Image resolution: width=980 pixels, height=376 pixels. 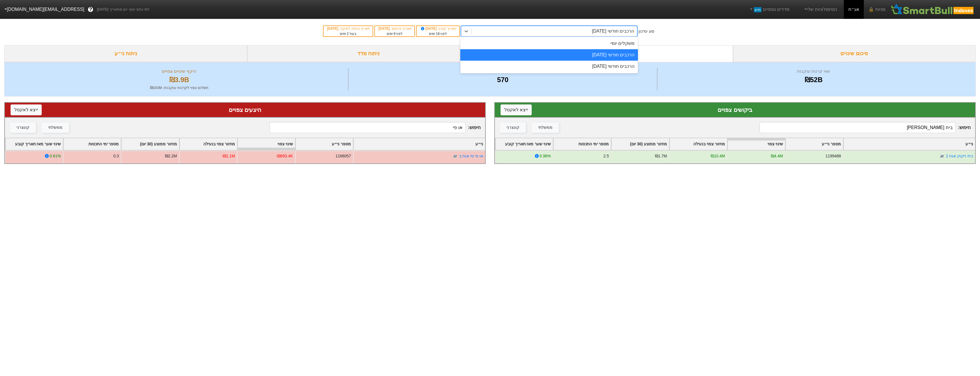 I want to click on div: מספר ניירות ערך, so click(x=503, y=71).